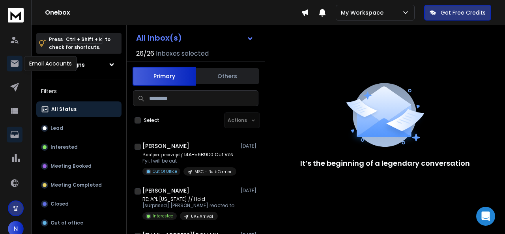  What do you see at coordinates (173, 13) in the screenshot?
I see `h1: Onebox` at bounding box center [173, 13].